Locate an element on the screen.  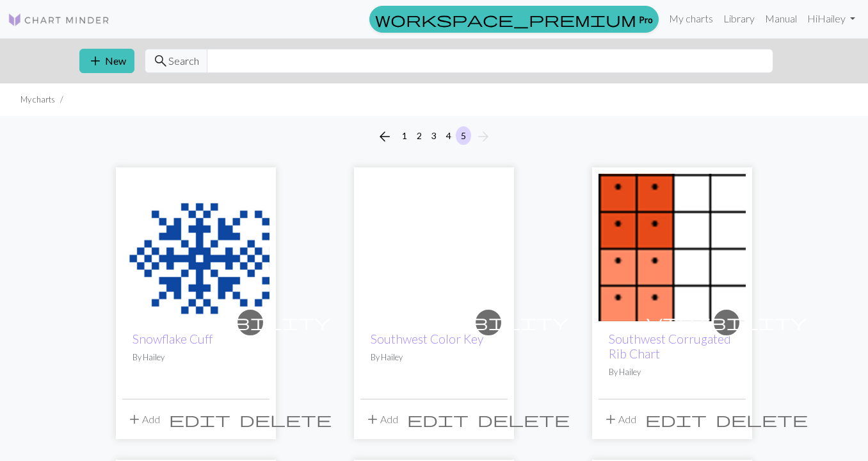
img: Logo is located at coordinates (59, 20).